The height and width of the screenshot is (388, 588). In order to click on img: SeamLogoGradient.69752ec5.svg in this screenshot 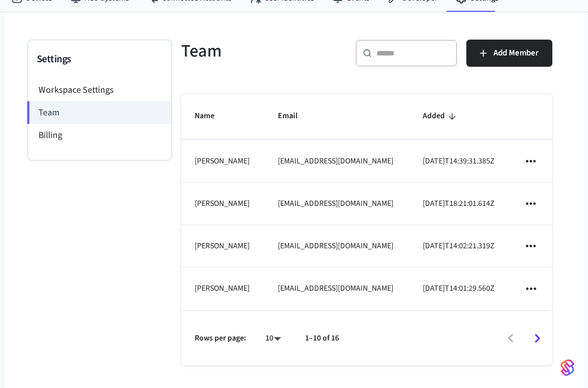, I will do `click(568, 368)`.